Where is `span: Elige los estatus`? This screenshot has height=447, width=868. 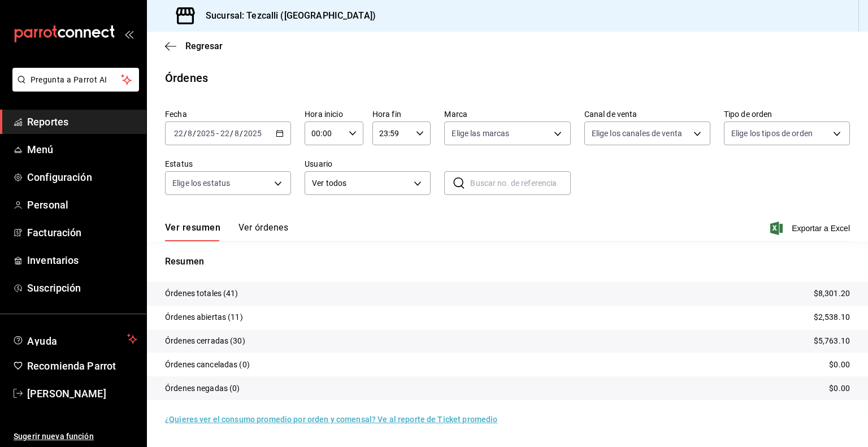
span: Elige los estatus is located at coordinates (202, 183).